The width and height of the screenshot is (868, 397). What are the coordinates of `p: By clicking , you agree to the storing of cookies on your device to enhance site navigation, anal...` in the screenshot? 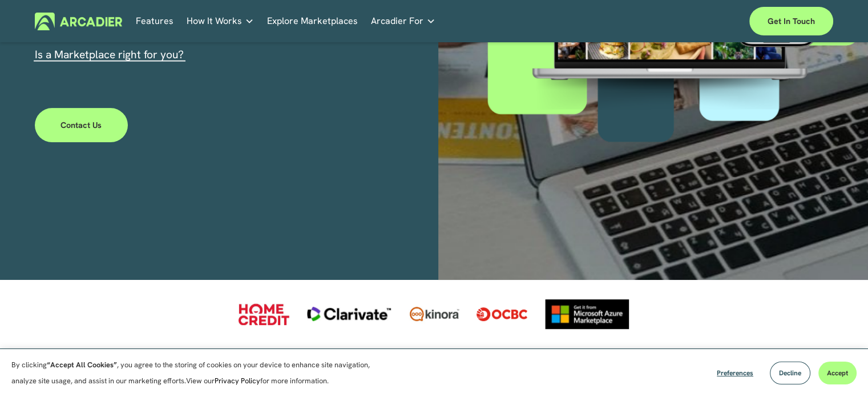 It's located at (197, 373).